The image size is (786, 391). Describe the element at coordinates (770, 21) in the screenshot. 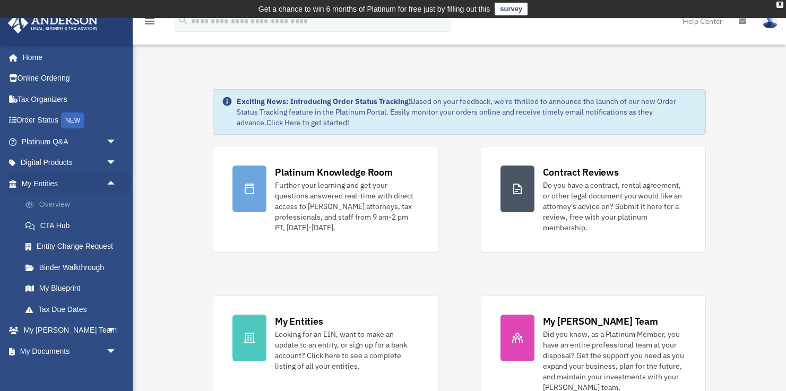

I see `img: User Pic` at that location.